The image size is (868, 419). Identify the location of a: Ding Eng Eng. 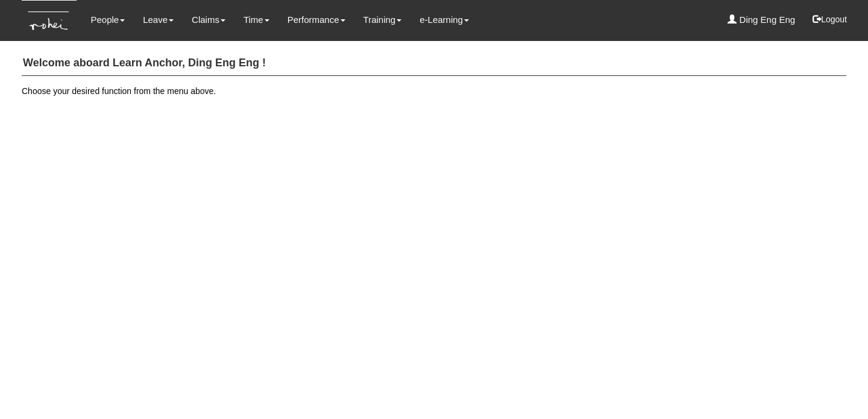
(761, 20).